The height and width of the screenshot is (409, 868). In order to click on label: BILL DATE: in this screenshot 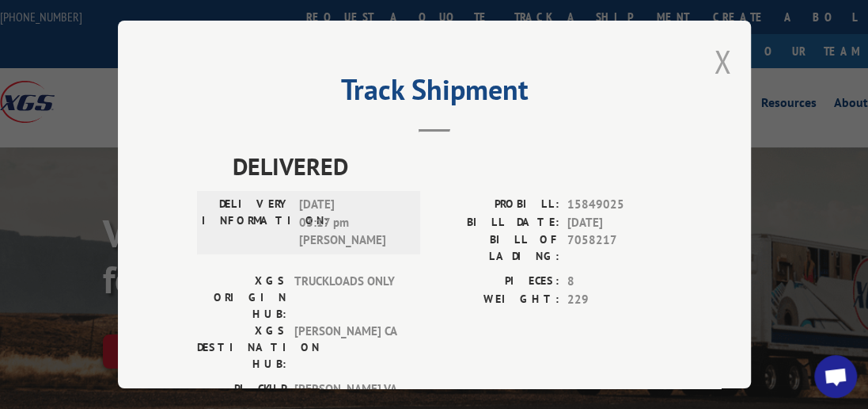, I will do `click(497, 222)`.